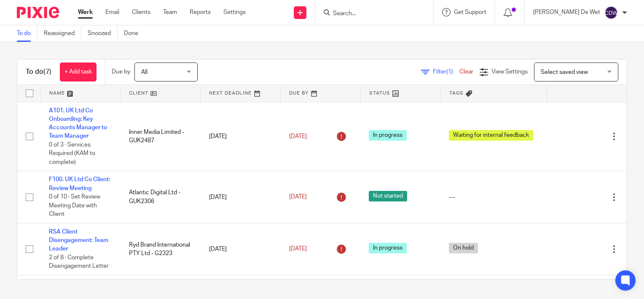 This screenshot has width=644, height=299. What do you see at coordinates (85, 12) in the screenshot?
I see `a: Work` at bounding box center [85, 12].